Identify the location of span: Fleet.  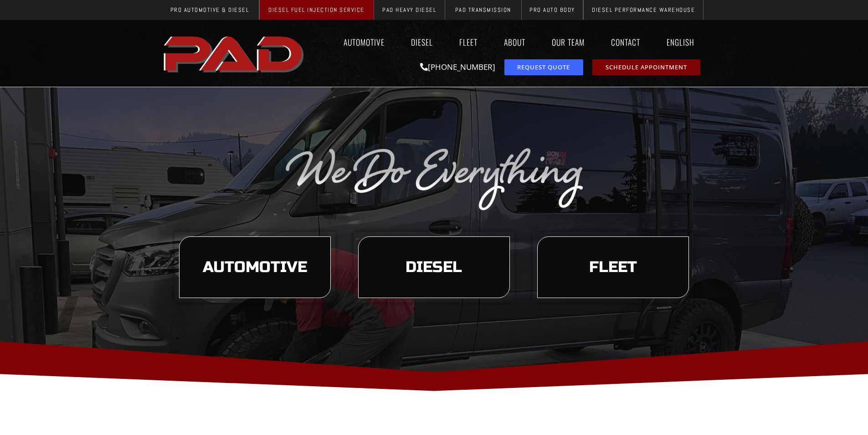
(613, 267).